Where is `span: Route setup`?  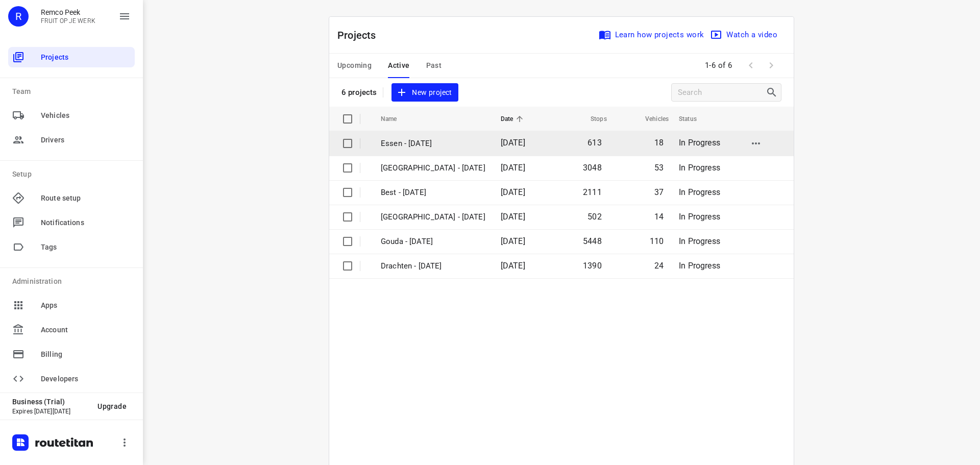 span: Route setup is located at coordinates (86, 198).